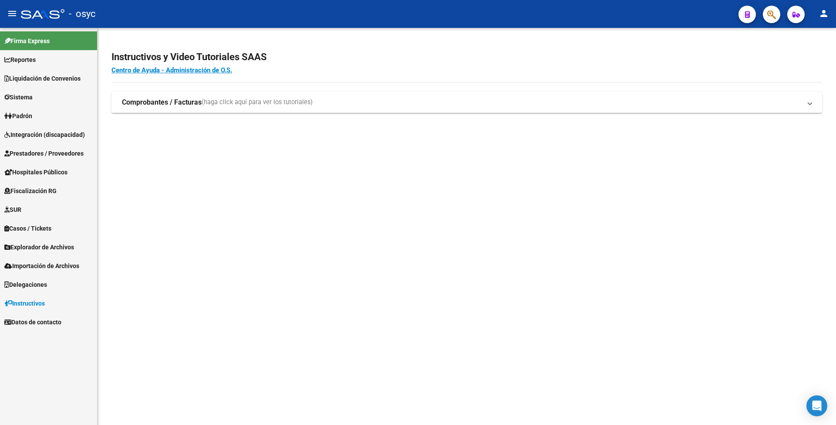 This screenshot has width=836, height=425. What do you see at coordinates (18, 116) in the screenshot?
I see `span: Padrón` at bounding box center [18, 116].